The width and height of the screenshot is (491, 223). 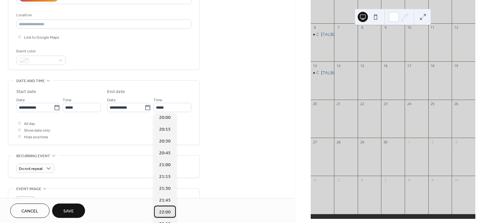 What do you see at coordinates (339, 180) in the screenshot?
I see `div: 5` at bounding box center [339, 180].